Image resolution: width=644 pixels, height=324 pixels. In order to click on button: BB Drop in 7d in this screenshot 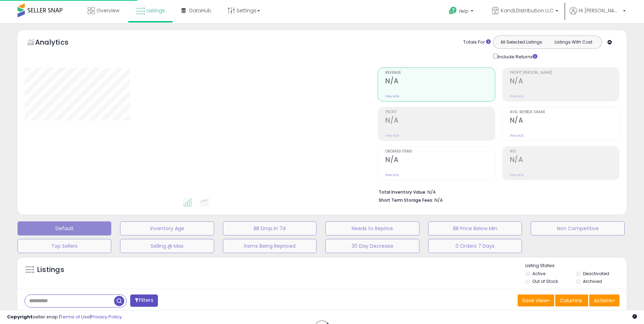, I will do `click(269, 228)`.